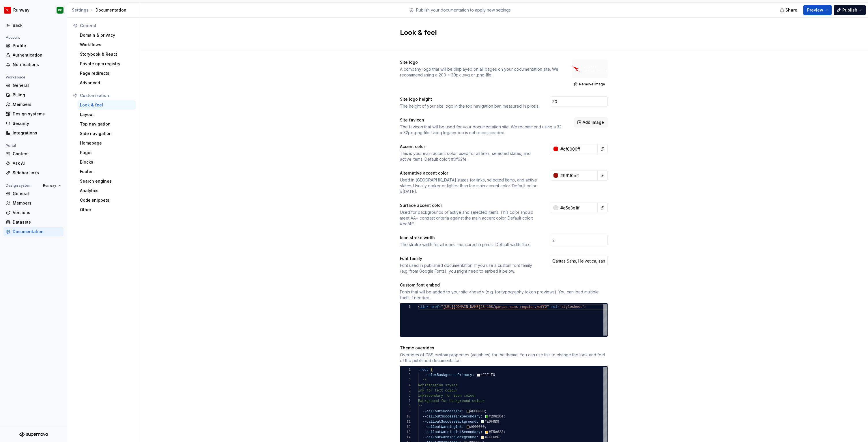 The height and width of the screenshot is (442, 868). What do you see at coordinates (504, 348) in the screenshot?
I see `div: Theme overrides` at bounding box center [504, 348].